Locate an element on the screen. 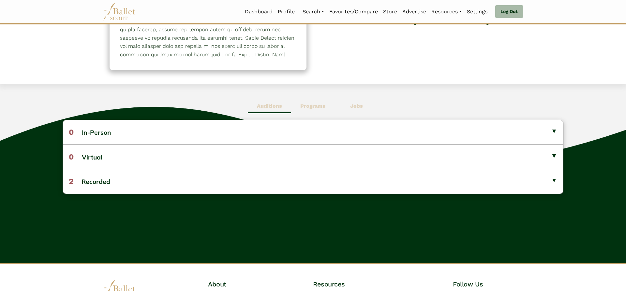 Image resolution: width=626 pixels, height=291 pixels. button: 0Virtual is located at coordinates (313, 157).